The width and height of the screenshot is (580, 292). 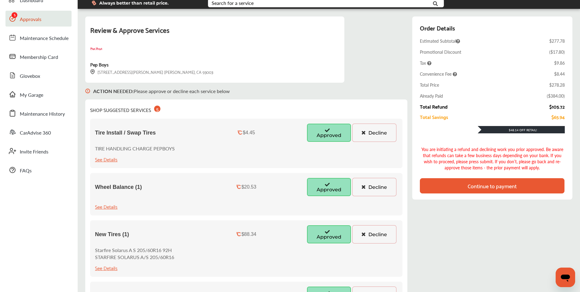 I want to click on div: Order Details, so click(x=437, y=28).